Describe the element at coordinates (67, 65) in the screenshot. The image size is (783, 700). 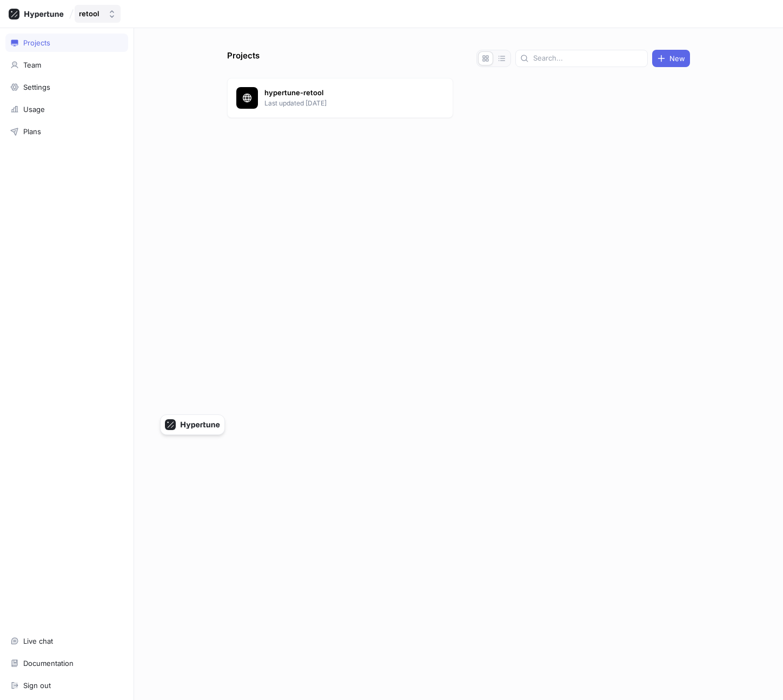
I see `a: Team` at that location.